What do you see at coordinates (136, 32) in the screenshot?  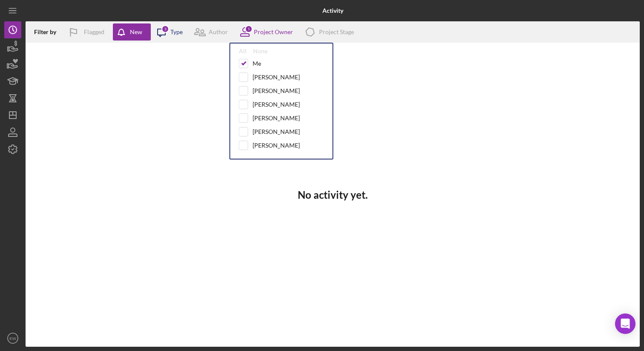 I see `div: New` at bounding box center [136, 32].